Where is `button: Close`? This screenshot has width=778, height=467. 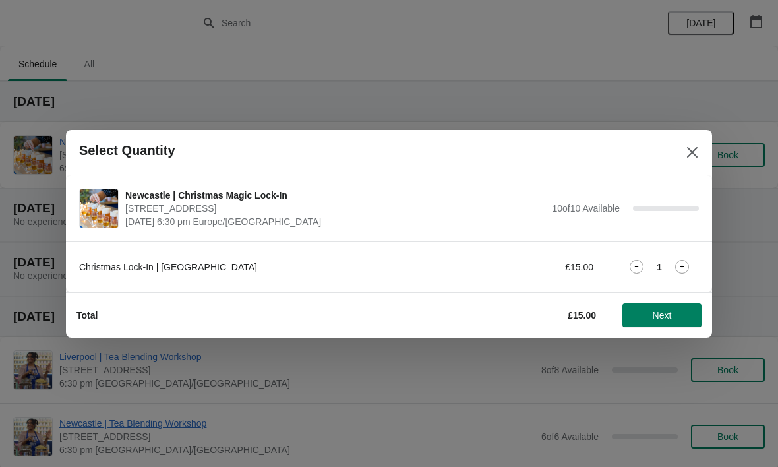
button: Close is located at coordinates (692, 152).